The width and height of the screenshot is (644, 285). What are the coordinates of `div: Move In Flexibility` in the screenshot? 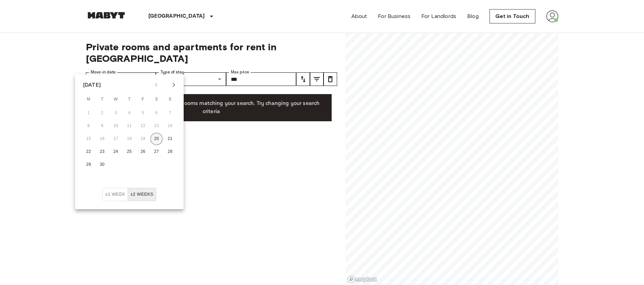 It's located at (129, 194).